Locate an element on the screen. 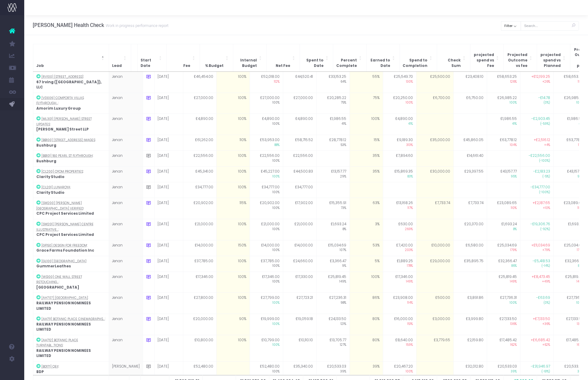 The height and width of the screenshot is (380, 588). small: Work in progress performance report is located at coordinates (136, 25).